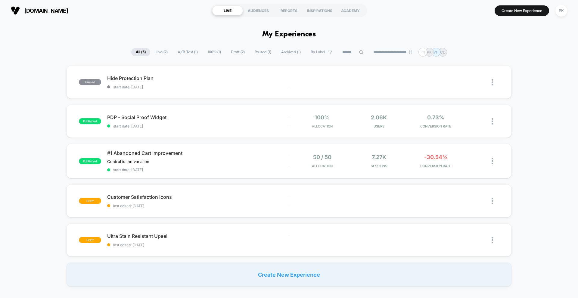 The height and width of the screenshot is (298, 578). I want to click on button: Create New Experience, so click(521, 11).